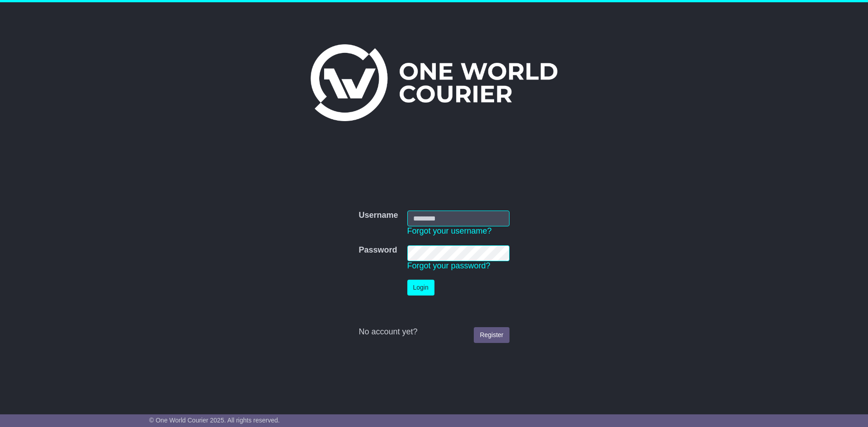 The height and width of the screenshot is (427, 868). What do you see at coordinates (214, 420) in the screenshot?
I see `span: © One World Courier 2025. All rights reserved.` at bounding box center [214, 420].